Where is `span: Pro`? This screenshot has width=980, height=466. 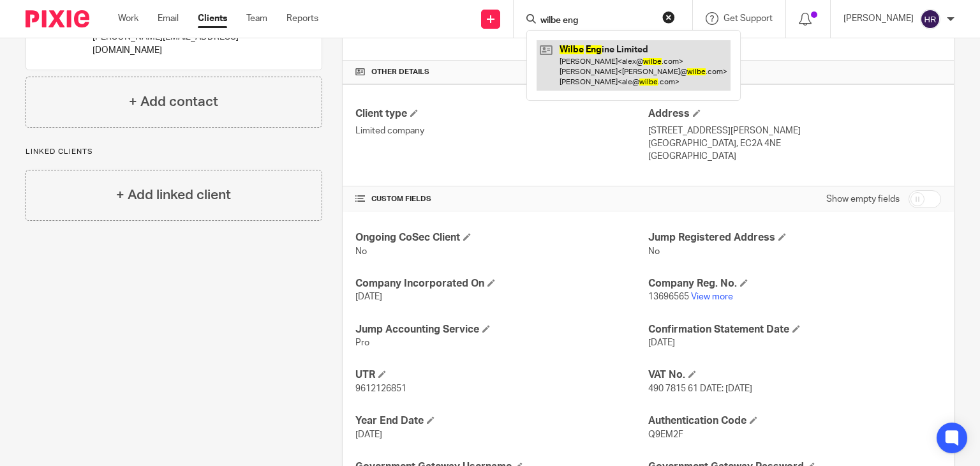
span: Pro is located at coordinates (362, 342).